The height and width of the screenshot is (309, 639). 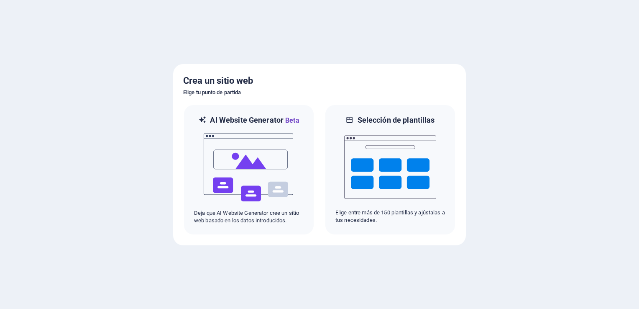 I want to click on h6: Selección de plantillas, so click(x=396, y=120).